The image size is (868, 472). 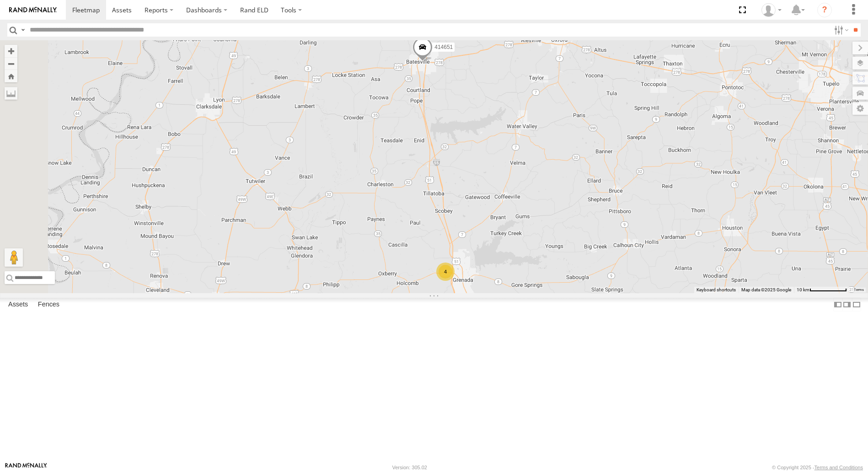 I want to click on label: Assets, so click(x=18, y=304).